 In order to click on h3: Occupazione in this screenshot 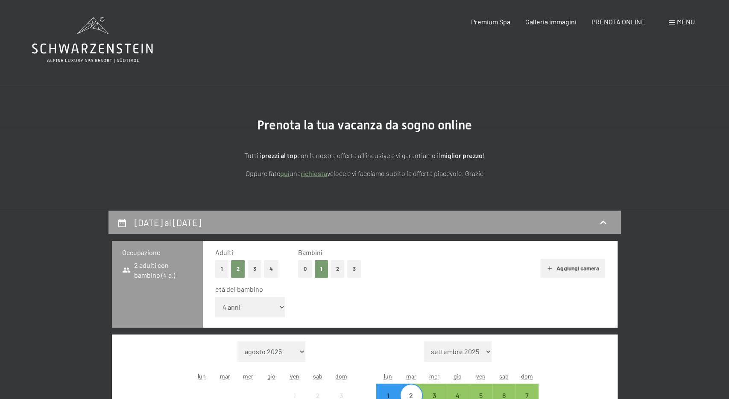, I will do `click(157, 252)`.